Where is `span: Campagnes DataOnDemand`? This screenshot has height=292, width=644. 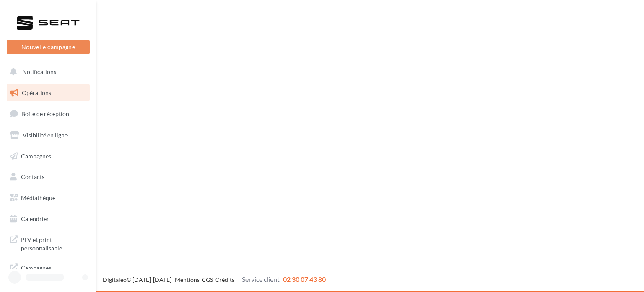
span: Campagnes DataOnDemand is located at coordinates (54, 270).